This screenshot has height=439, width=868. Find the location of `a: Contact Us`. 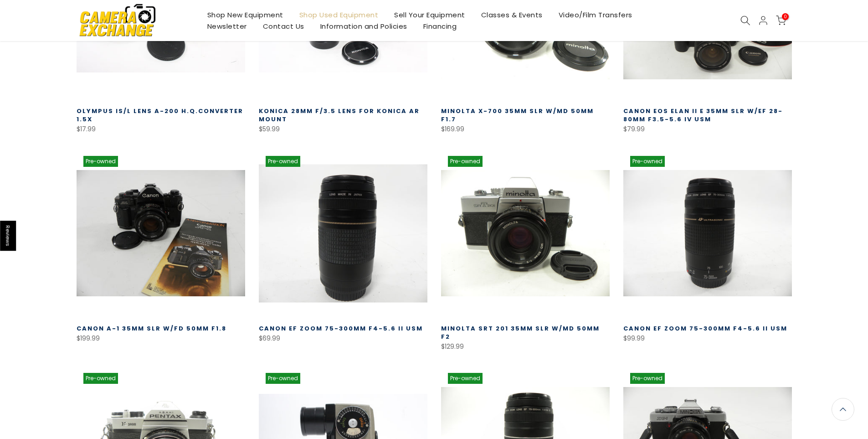

a: Contact Us is located at coordinates (283, 26).